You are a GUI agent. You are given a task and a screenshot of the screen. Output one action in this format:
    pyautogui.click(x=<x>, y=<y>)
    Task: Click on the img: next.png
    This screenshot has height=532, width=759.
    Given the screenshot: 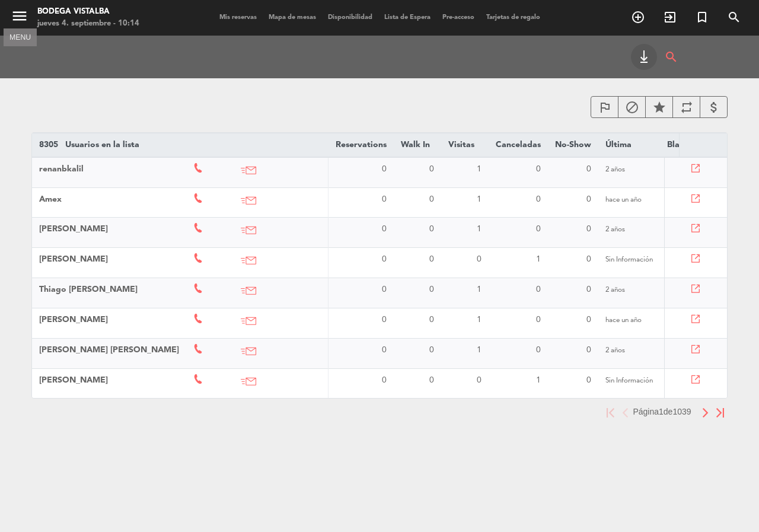 What is the action you would take?
    pyautogui.click(x=705, y=413)
    